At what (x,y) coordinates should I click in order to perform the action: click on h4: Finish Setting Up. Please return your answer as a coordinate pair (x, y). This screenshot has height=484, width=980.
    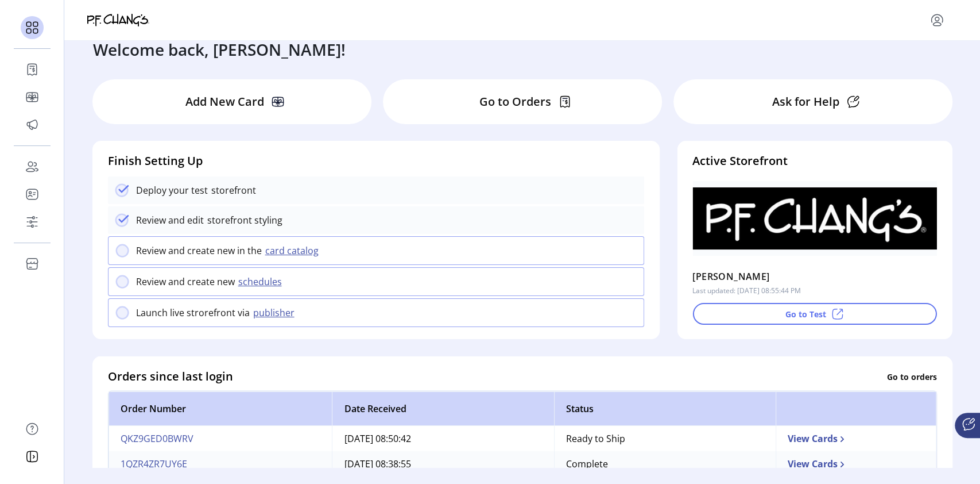
    Looking at the image, I should click on (376, 161).